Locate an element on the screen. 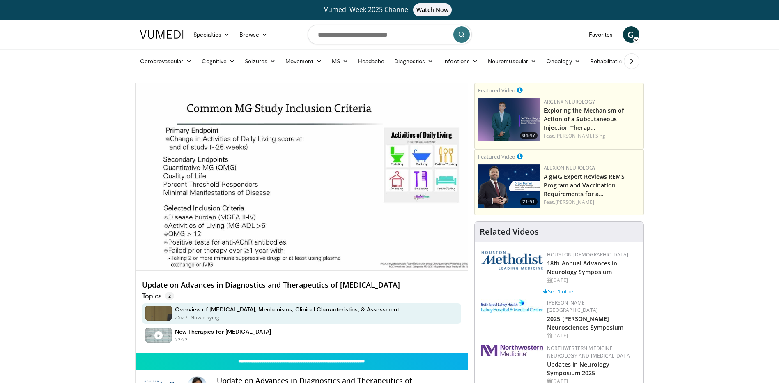  a: Seizures is located at coordinates (260, 61).